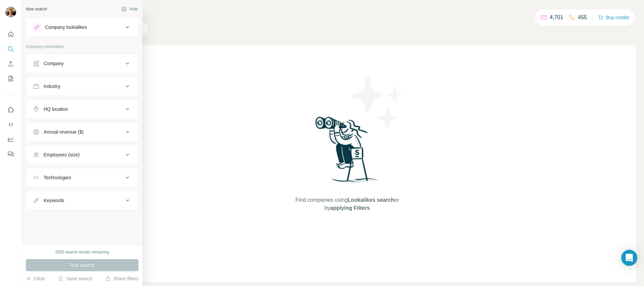 The width and height of the screenshot is (644, 286). I want to click on button: Use Surfe on LinkedIn, so click(11, 109).